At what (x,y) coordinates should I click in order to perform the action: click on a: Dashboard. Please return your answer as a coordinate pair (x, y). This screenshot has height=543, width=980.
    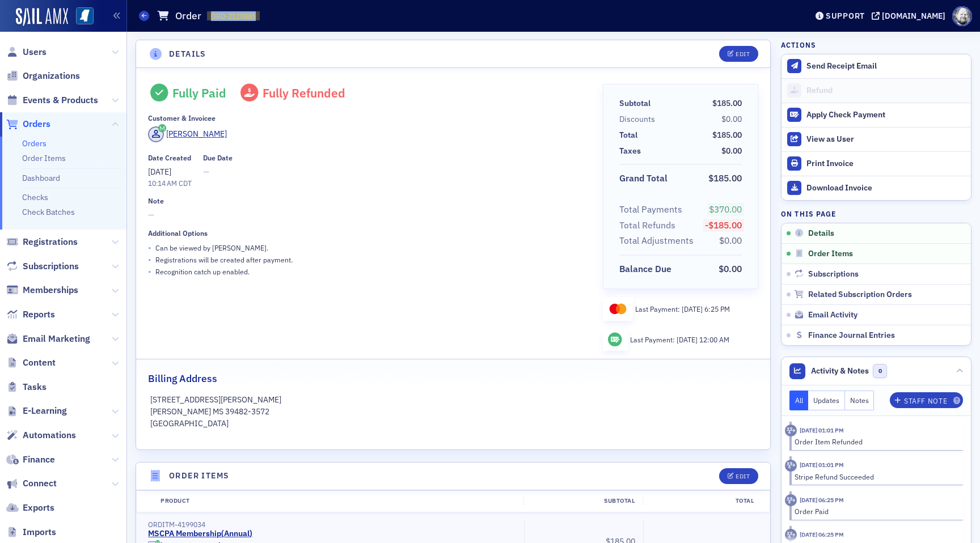
    Looking at the image, I should click on (41, 178).